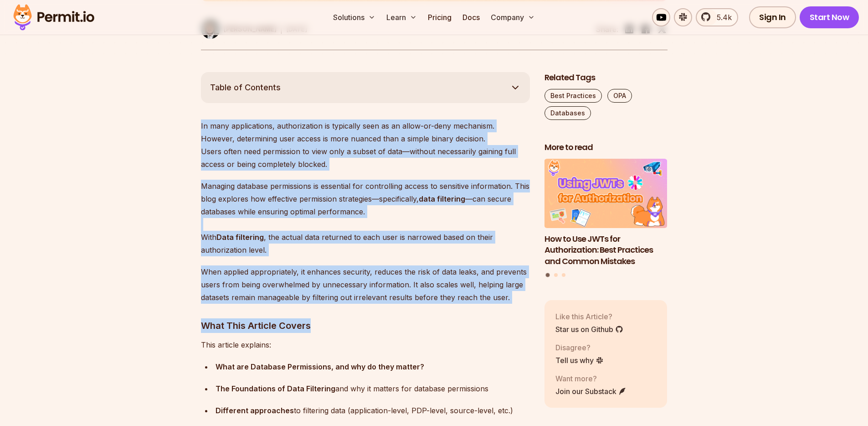 This screenshot has height=426, width=868. I want to click on strong: Data filtering, so click(240, 237).